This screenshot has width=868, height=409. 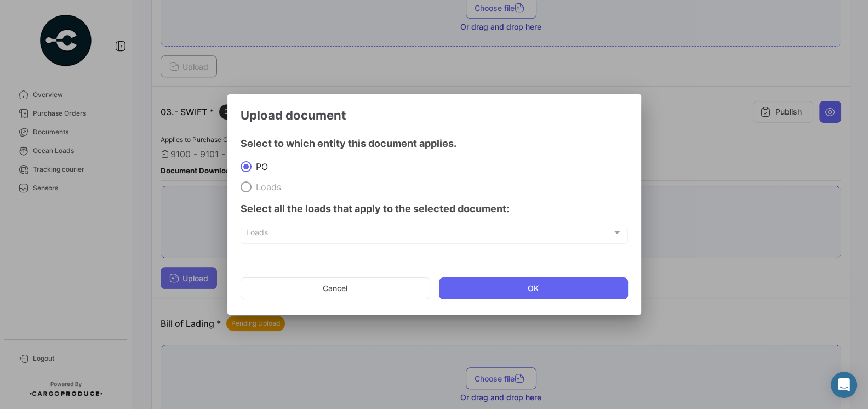 What do you see at coordinates (336, 288) in the screenshot?
I see `button: Cancel` at bounding box center [336, 288].